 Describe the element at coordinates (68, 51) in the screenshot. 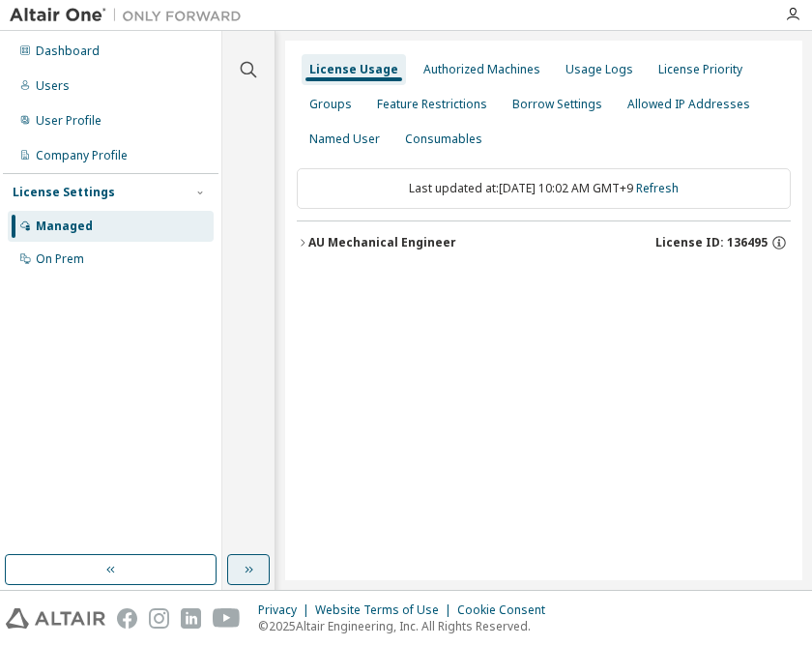

I see `div: Dashboard` at that location.